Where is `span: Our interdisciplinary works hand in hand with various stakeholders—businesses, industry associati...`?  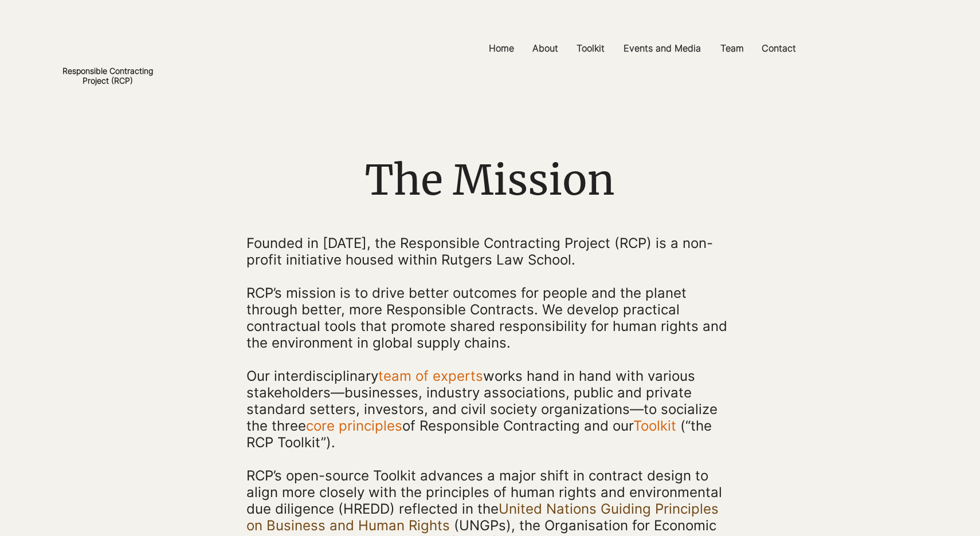
span: Our interdisciplinary works hand in hand with various stakeholders—businesses, industry associati... is located at coordinates (482, 401).